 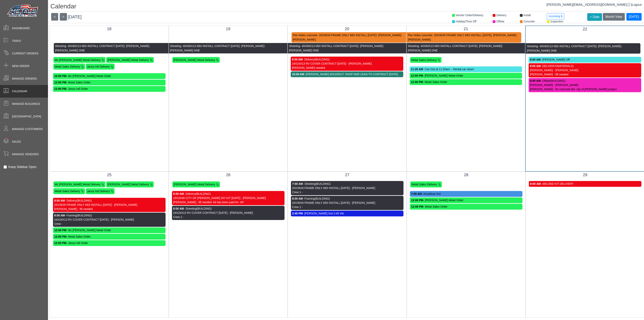 I want to click on div: 22, so click(x=585, y=29).